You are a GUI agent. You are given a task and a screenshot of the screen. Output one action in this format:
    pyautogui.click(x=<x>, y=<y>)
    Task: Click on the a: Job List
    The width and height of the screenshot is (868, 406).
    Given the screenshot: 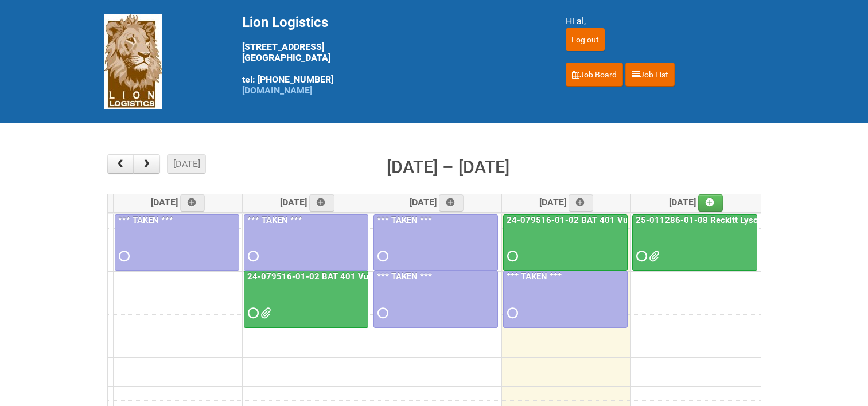 What is the action you would take?
    pyautogui.click(x=650, y=75)
    